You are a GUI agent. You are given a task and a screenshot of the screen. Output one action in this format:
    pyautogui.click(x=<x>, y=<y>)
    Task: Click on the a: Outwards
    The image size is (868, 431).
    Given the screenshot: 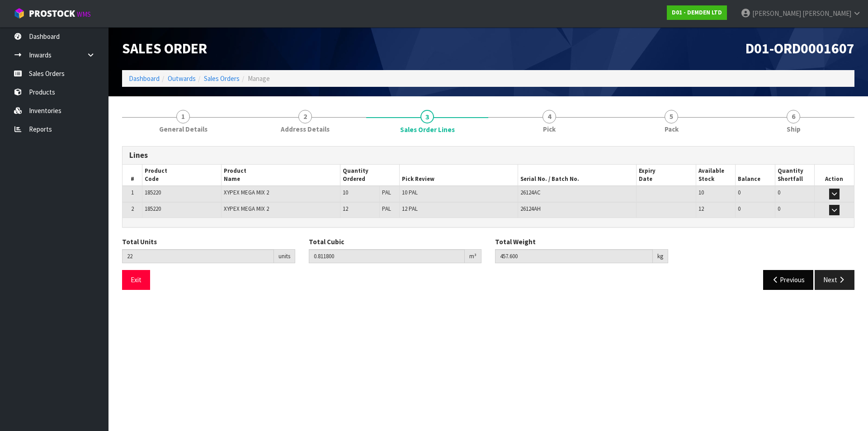 What is the action you would take?
    pyautogui.click(x=182, y=78)
    